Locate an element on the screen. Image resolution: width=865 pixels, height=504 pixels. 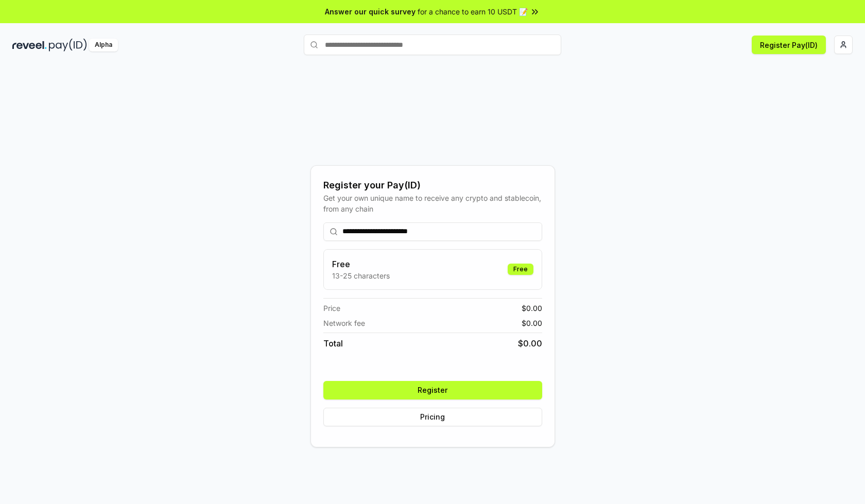
button: Register Pay(ID) is located at coordinates (789, 44).